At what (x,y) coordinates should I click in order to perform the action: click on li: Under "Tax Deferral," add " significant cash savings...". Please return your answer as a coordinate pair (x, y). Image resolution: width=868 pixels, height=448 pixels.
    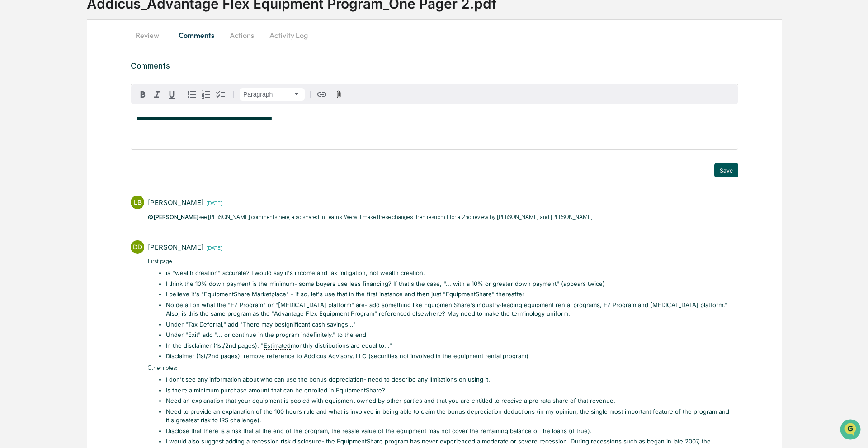
    Looking at the image, I should click on (452, 325).